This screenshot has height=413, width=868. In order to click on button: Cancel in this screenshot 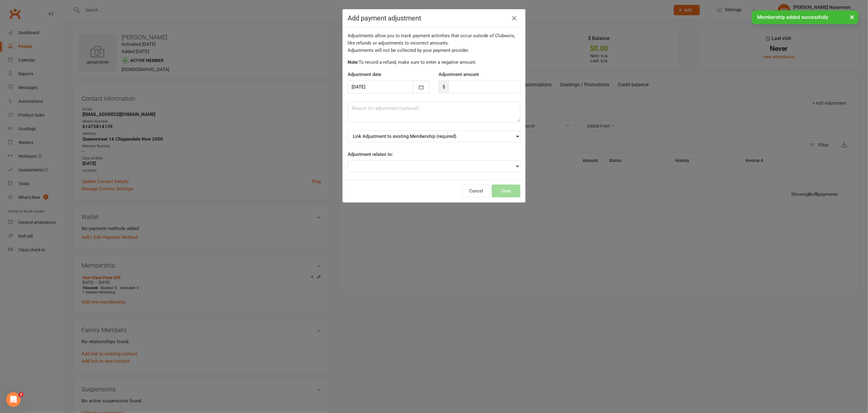, I will do `click(476, 191)`.